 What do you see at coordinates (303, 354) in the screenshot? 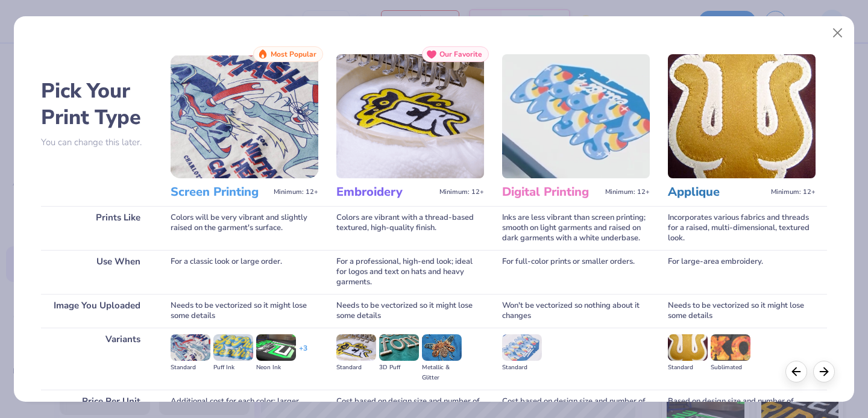
I see `div: + 3` at bounding box center [303, 354].